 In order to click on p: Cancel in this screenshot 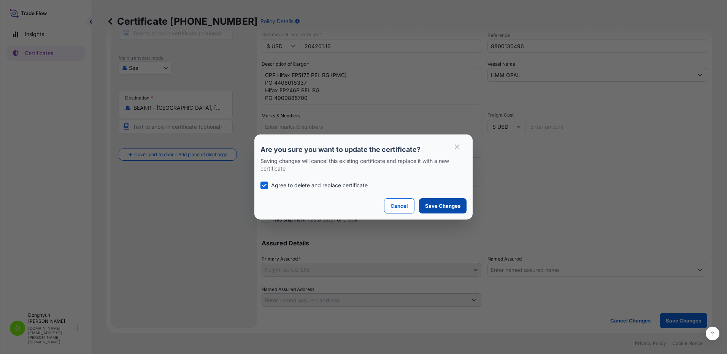, I will do `click(399, 206)`.